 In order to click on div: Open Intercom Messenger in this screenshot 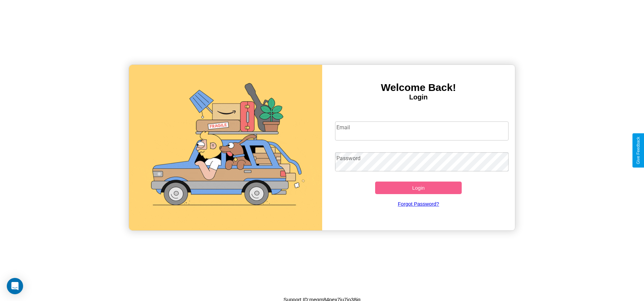, I will do `click(15, 287)`.